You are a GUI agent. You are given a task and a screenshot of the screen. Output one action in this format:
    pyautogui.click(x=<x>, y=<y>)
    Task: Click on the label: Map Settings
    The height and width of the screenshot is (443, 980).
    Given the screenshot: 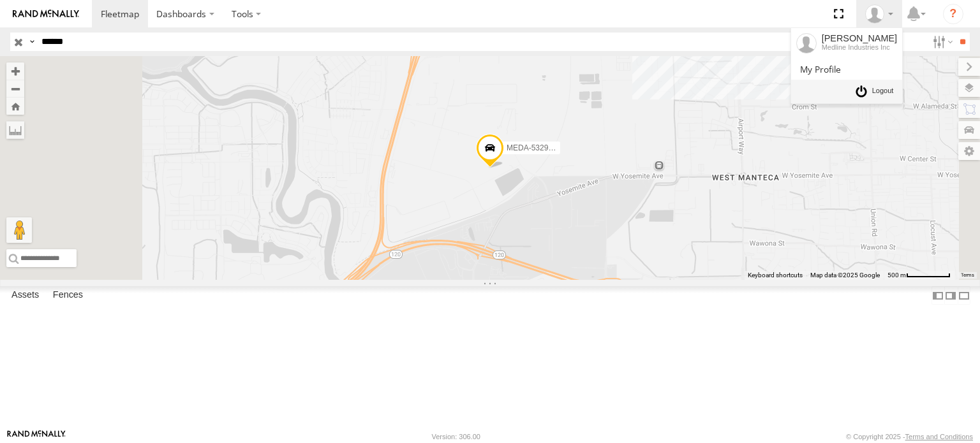 What is the action you would take?
    pyautogui.click(x=969, y=151)
    